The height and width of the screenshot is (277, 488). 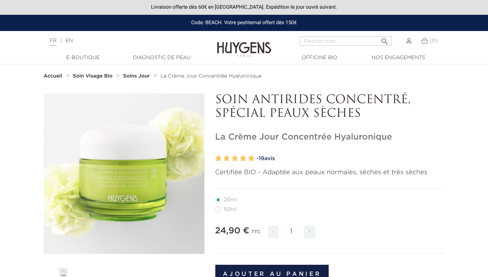 What do you see at coordinates (137, 76) in the screenshot?
I see `a: Soins Jour` at bounding box center [137, 76].